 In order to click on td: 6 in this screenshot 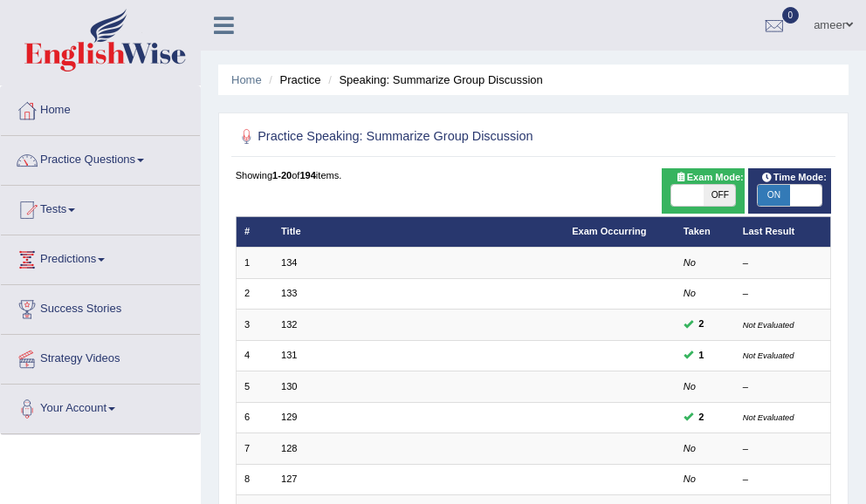, I will do `click(254, 417)`.